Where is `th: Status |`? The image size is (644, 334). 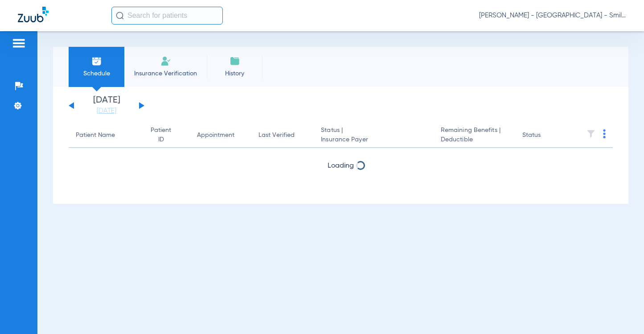 th: Status | is located at coordinates (373, 136).